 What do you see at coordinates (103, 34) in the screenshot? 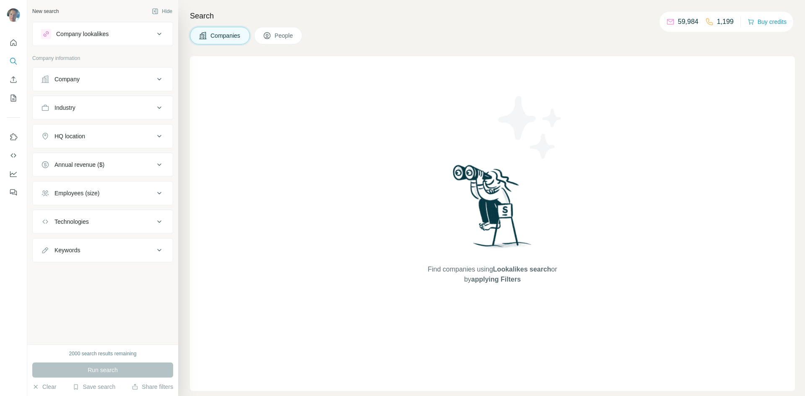
I see `button: Company lookalikes` at bounding box center [103, 34].